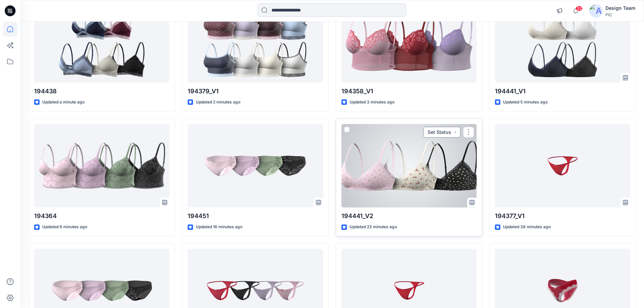  Describe the element at coordinates (255, 166) in the screenshot. I see `a: 194451` at that location.